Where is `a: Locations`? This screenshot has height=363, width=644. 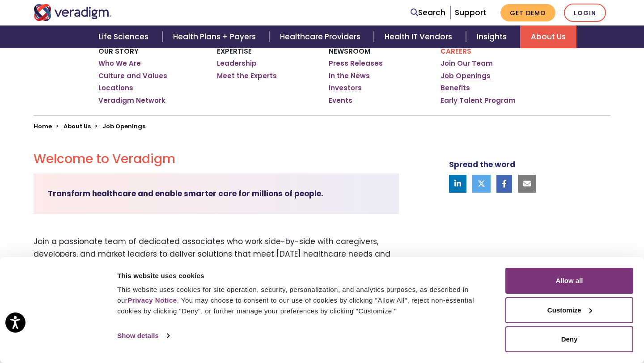
a: Locations is located at coordinates (116, 88).